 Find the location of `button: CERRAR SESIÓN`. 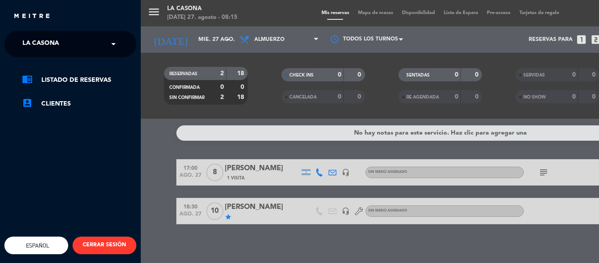

button: CERRAR SESIÓN is located at coordinates (104, 246).